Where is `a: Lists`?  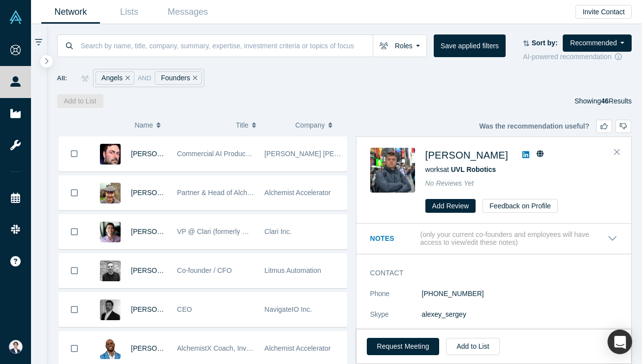
a: Lists is located at coordinates (129, 11).